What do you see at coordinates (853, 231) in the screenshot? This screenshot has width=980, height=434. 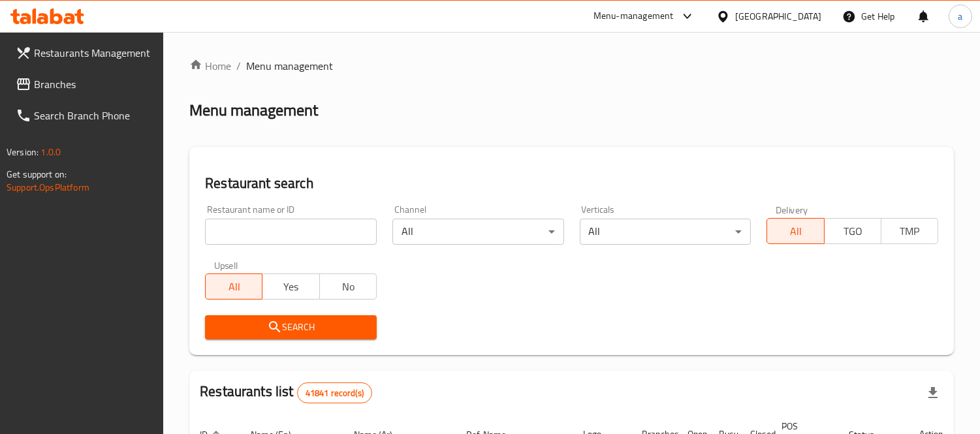 I see `button: TGO` at bounding box center [853, 231].